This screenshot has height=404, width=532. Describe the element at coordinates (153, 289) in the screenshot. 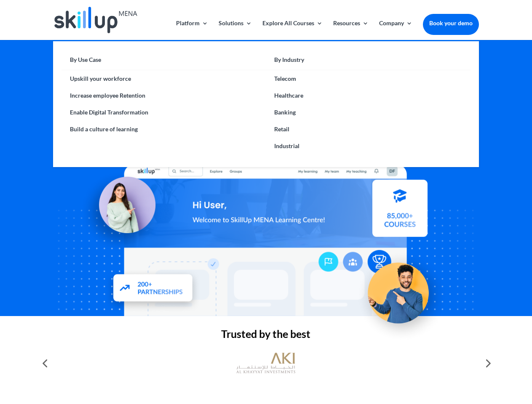

I see `img: Partners - SkillUp Mena` at that location.